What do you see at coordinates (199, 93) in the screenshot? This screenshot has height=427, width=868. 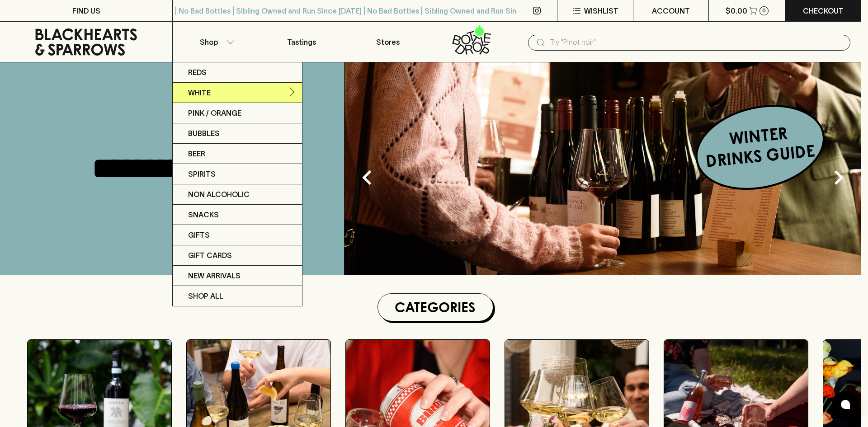 I see `p: White` at bounding box center [199, 93].